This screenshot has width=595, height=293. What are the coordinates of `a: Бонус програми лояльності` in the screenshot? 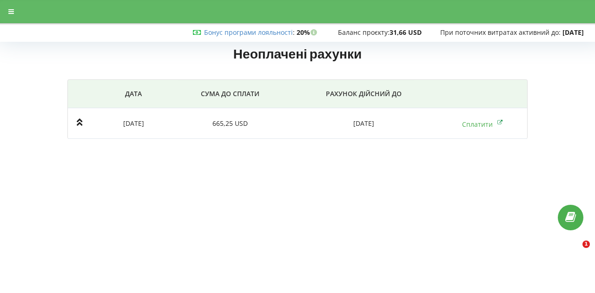 It's located at (248, 32).